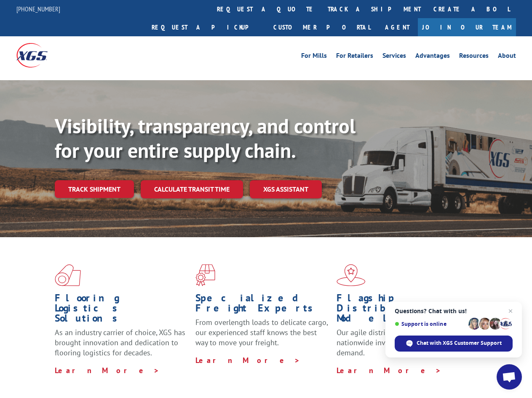  I want to click on a: Request a pickup, so click(206, 27).